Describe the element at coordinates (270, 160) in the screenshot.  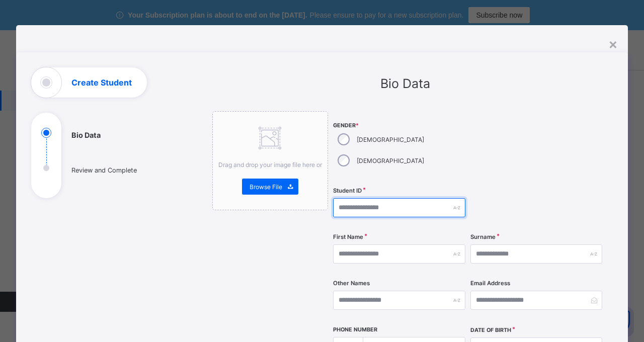
I see `div: Drag and drop your image file here orBrowse File` at that location.